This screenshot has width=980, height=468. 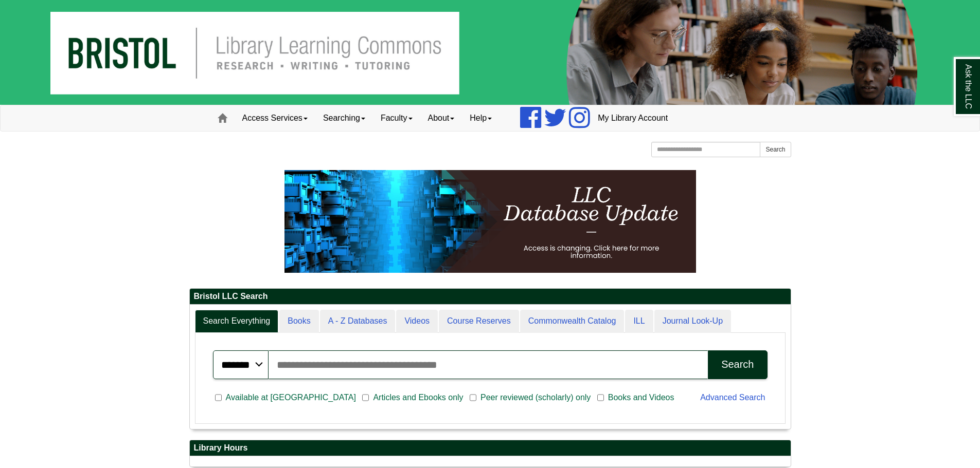 What do you see at coordinates (358, 321) in the screenshot?
I see `a: A - Z Databases` at bounding box center [358, 321].